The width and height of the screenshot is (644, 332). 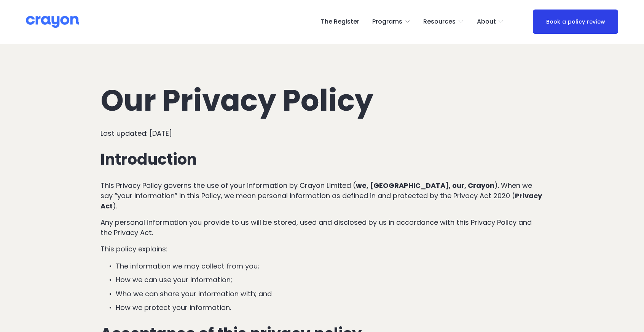 I want to click on span: Resources, so click(x=440, y=21).